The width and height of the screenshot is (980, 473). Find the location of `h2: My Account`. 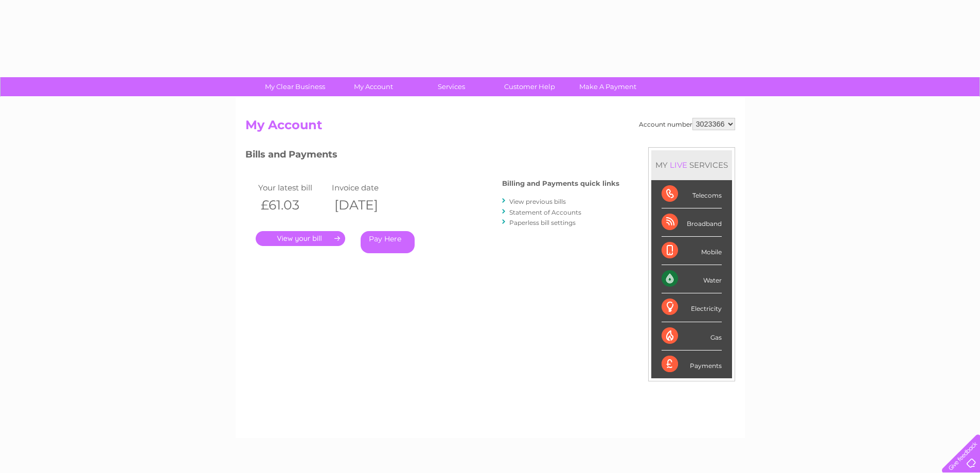

h2: My Account is located at coordinates (490, 128).